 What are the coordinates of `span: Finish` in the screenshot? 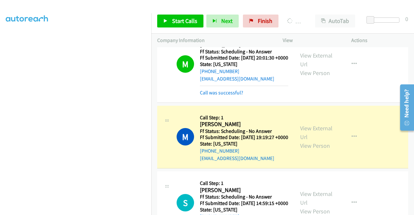 It's located at (265, 21).